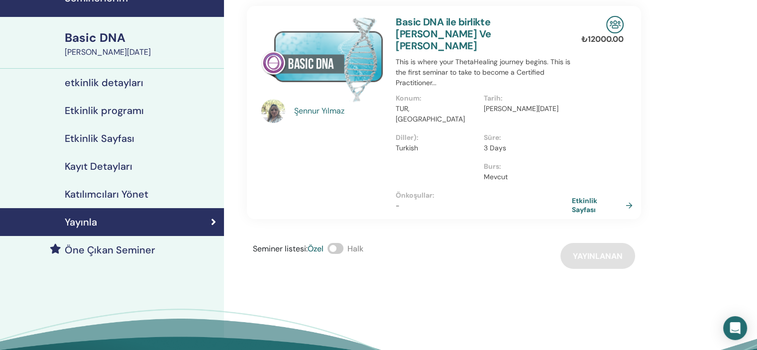  What do you see at coordinates (437, 148) in the screenshot?
I see `p: Turkish` at bounding box center [437, 148].